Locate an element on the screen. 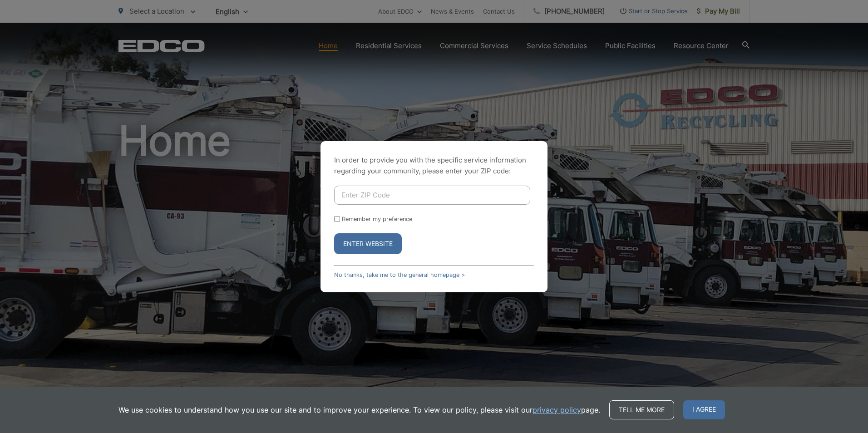 The height and width of the screenshot is (433, 868). label: Remember my preference is located at coordinates (377, 219).